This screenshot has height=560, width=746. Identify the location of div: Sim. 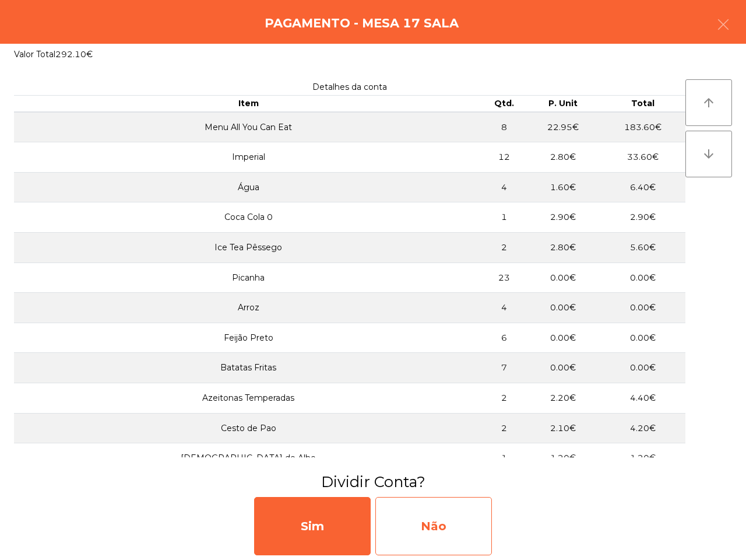
(312, 526).